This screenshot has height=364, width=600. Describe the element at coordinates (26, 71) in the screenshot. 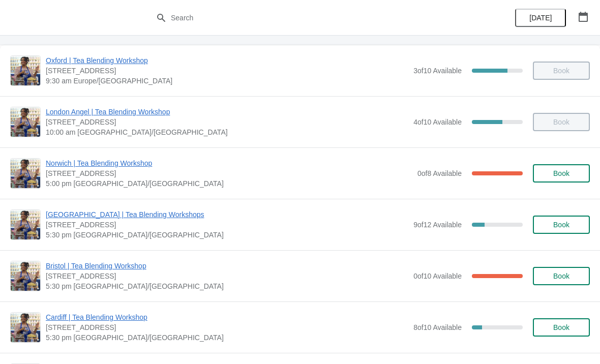

I see `img: Oxford | Tea Blending Workshop | 23 High Street, Oxford, OX1 4AH | 9:30 am Europe/London` at that location.